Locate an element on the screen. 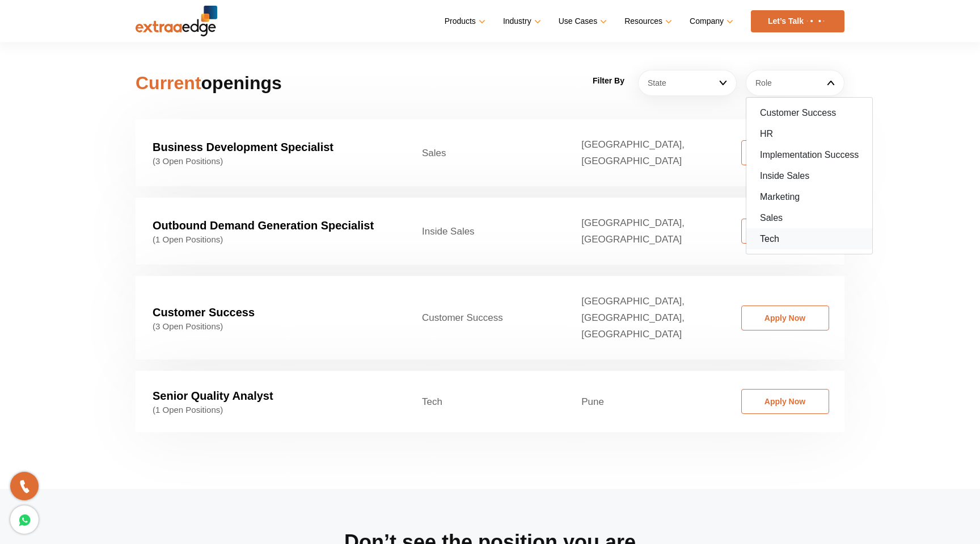 Image resolution: width=980 pixels, height=544 pixels. strong: Customer Success is located at coordinates (203, 312).